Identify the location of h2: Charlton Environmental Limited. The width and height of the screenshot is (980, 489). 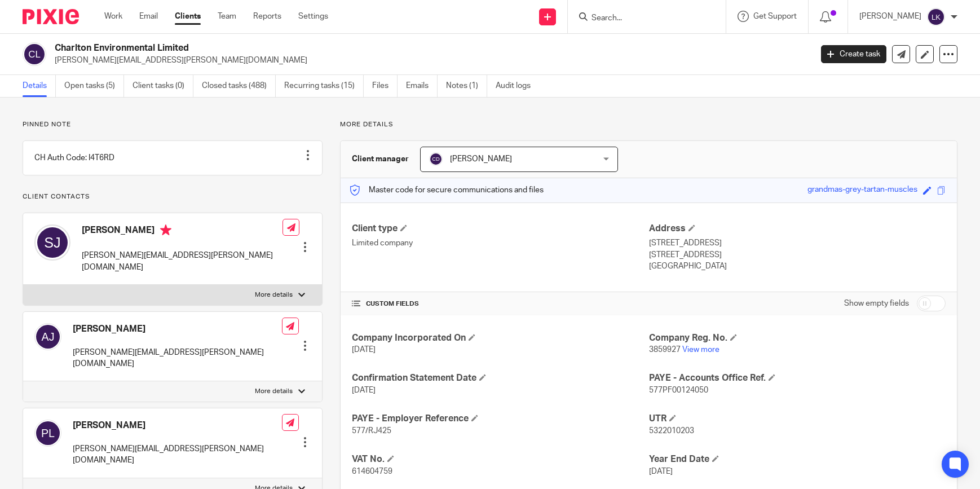
(354, 48).